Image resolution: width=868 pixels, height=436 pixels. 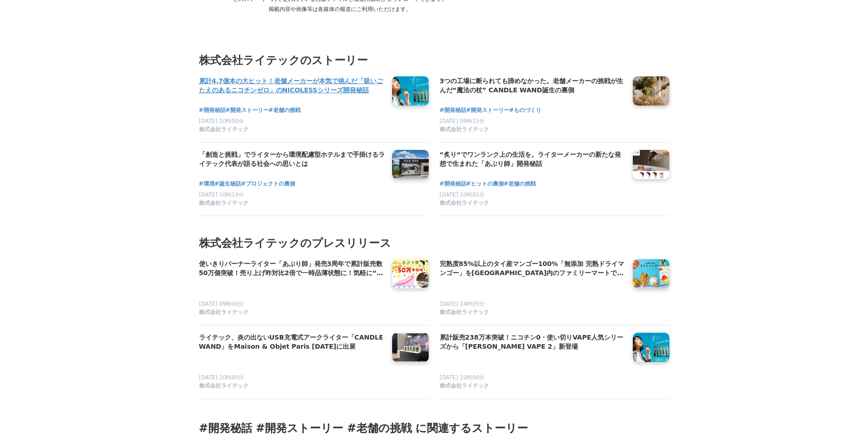 What do you see at coordinates (485, 184) in the screenshot?
I see `a: #ヒットの裏側` at bounding box center [485, 184].